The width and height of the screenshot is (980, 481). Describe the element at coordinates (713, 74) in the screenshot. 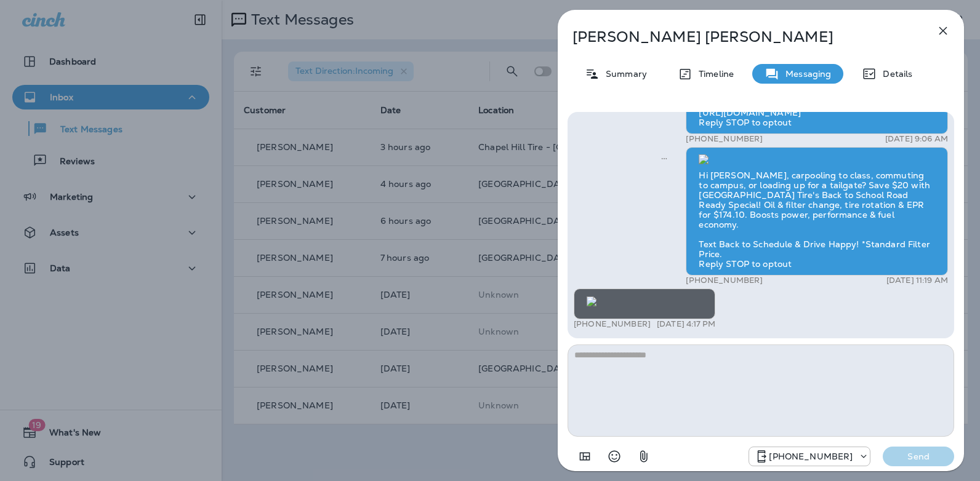

I see `p: Timeline` at that location.